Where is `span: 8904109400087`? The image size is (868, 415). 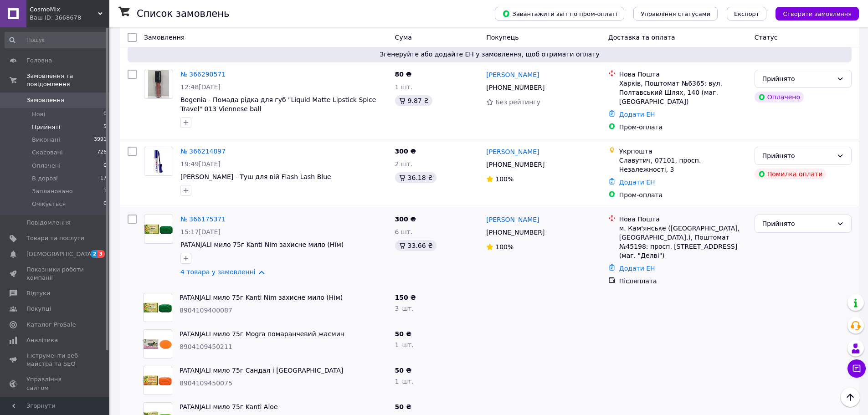
span: 8904109400087 is located at coordinates (206, 310).